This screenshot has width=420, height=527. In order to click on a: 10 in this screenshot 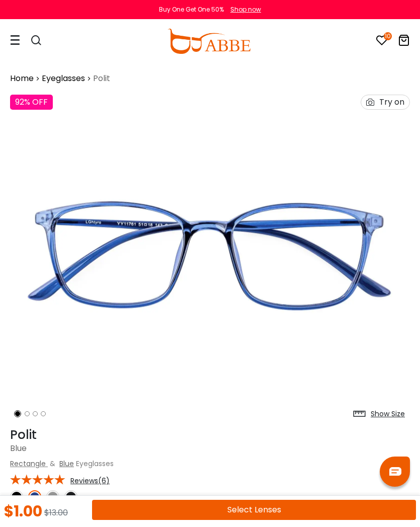, I will do `click(382, 42)`.